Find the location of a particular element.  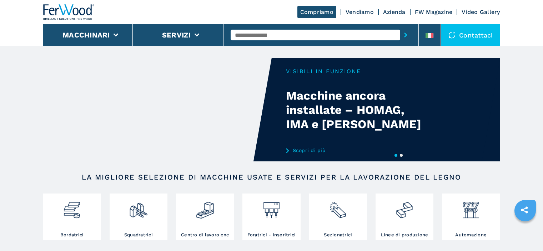

h3: Automazione is located at coordinates (471, 235).